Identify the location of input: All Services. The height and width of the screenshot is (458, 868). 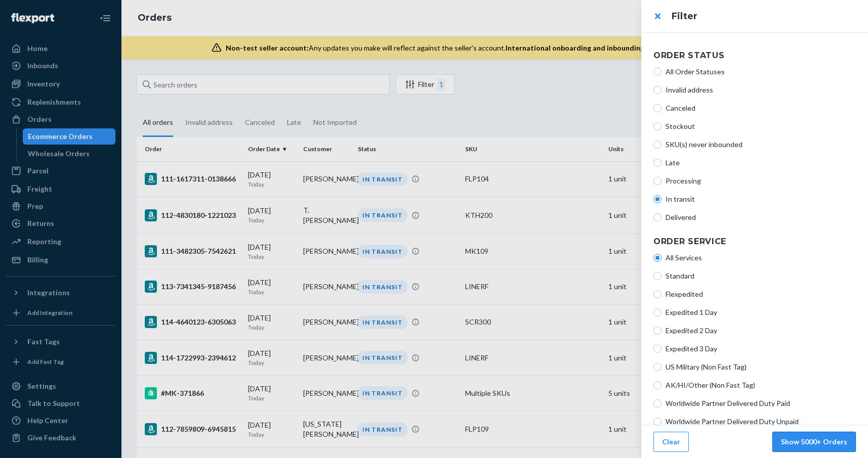
(657, 258).